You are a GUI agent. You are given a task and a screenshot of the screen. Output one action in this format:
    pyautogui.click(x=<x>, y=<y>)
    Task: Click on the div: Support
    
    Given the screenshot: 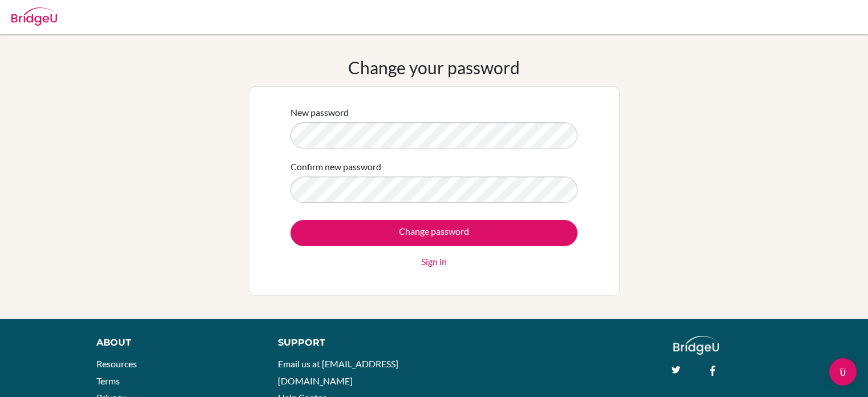 What is the action you would take?
    pyautogui.click(x=350, y=343)
    